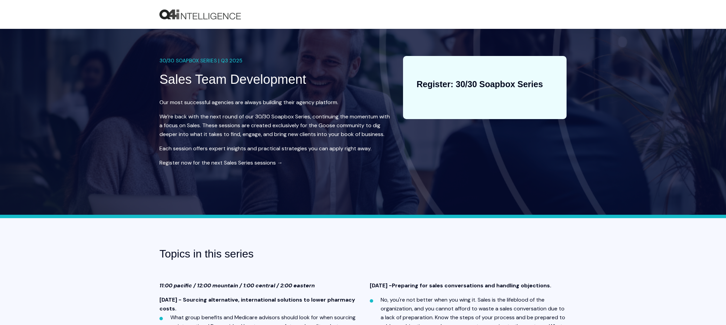  What do you see at coordinates (276, 125) in the screenshot?
I see `p: We’re back with the next round of our 30/30 Soapbox Series, continuing the momentum with a focus ...` at bounding box center [276, 125].